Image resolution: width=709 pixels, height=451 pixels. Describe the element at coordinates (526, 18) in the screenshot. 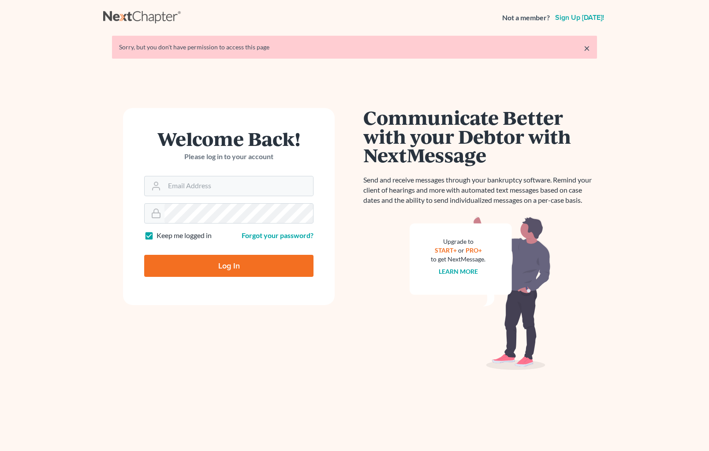

I see `strong: Not a member?` at that location.